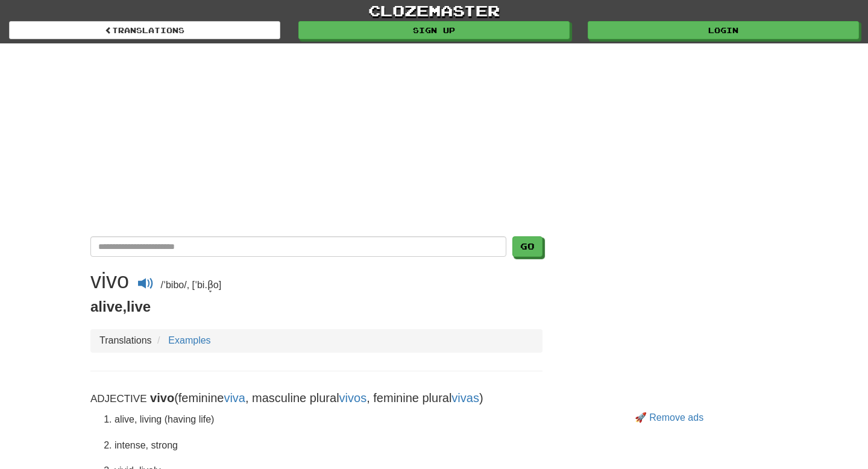 Image resolution: width=868 pixels, height=469 pixels. Describe the element at coordinates (162, 397) in the screenshot. I see `strong: vivo` at that location.